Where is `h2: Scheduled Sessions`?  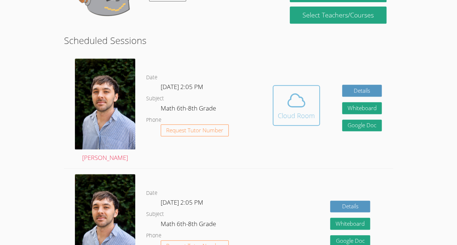 h2: Scheduled Sessions is located at coordinates (228, 40).